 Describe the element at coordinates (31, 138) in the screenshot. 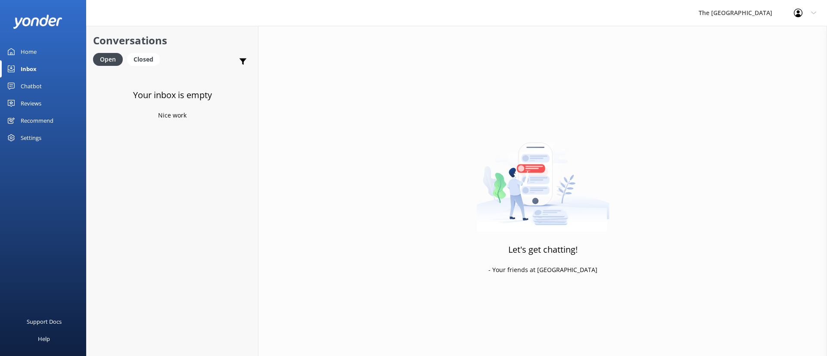

I see `div: Settings` at that location.